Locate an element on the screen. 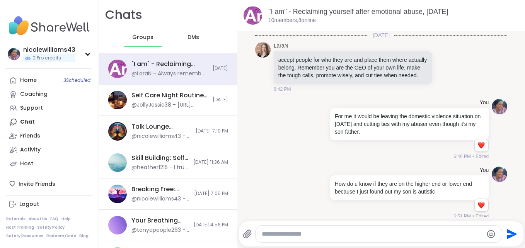 The width and height of the screenshot is (525, 248). div: Invite Friends is located at coordinates (49, 184).